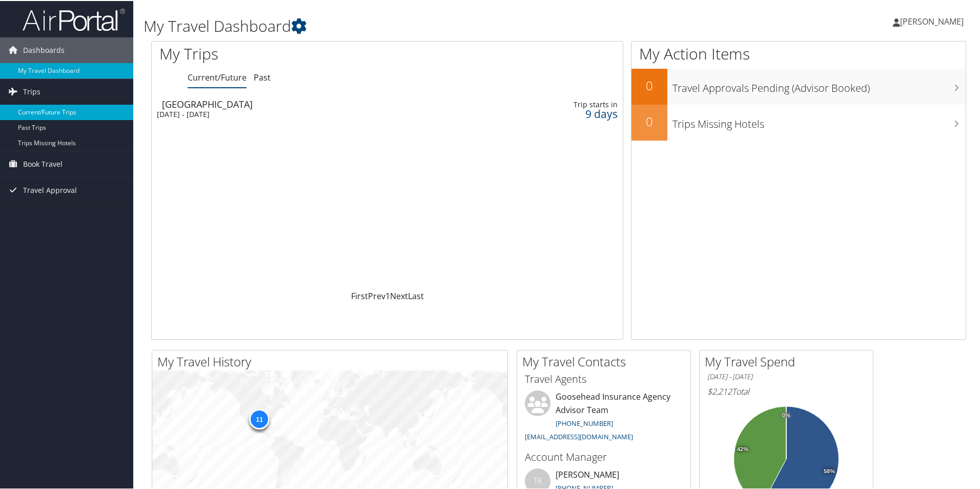  Describe the element at coordinates (565, 104) in the screenshot. I see `div: Trip starts in` at that location.